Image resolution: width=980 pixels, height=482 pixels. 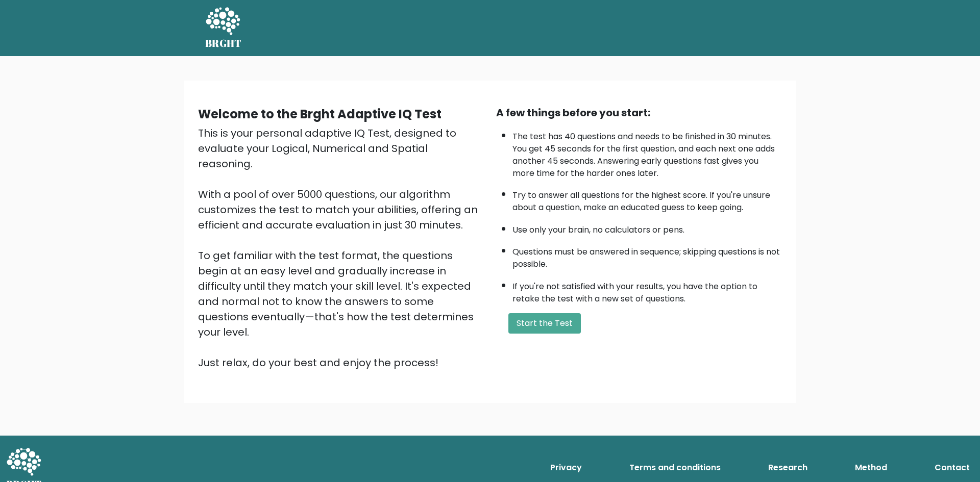 I want to click on button: Start the Test, so click(x=545, y=324).